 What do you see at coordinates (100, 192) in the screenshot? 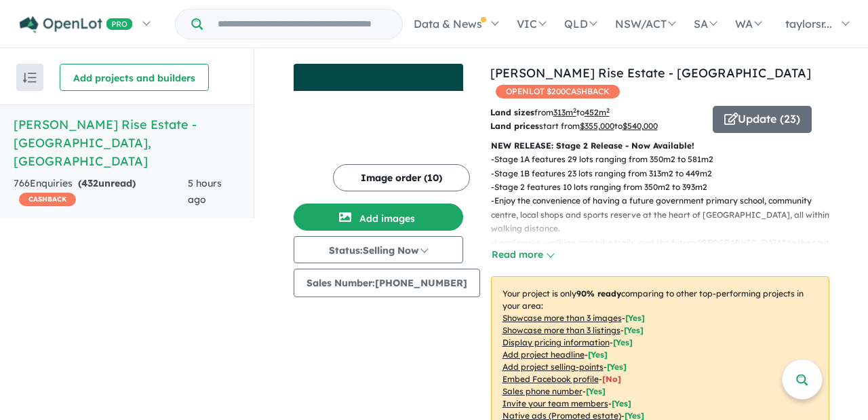
I see `div: 766 Enquir ies` at bounding box center [100, 192].